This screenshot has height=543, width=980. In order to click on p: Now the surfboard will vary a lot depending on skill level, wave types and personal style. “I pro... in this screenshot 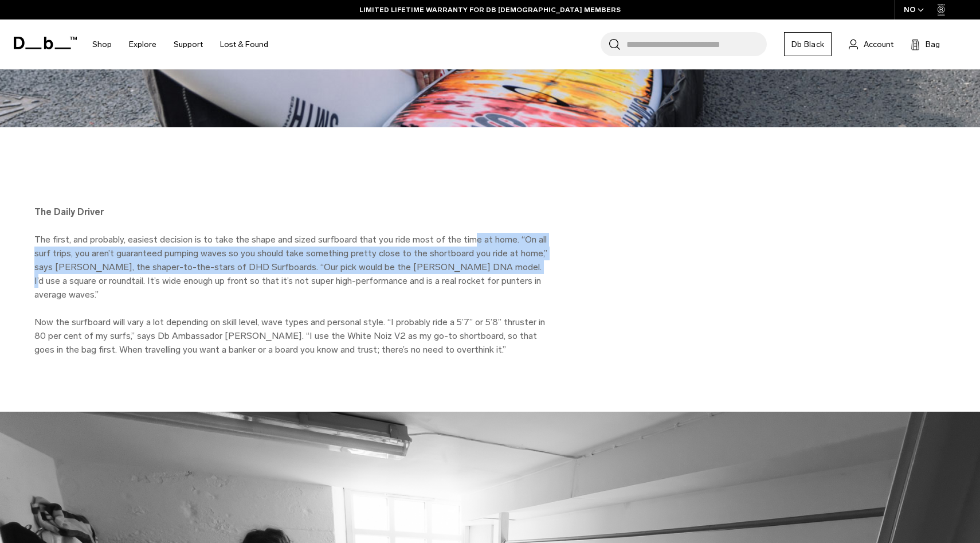, I will do `click(292, 336)`.